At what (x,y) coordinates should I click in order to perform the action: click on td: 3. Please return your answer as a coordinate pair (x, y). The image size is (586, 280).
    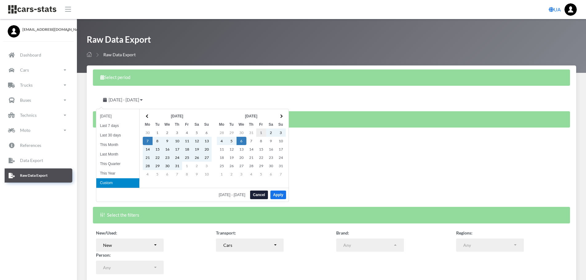
    Looking at the image, I should click on (281, 133).